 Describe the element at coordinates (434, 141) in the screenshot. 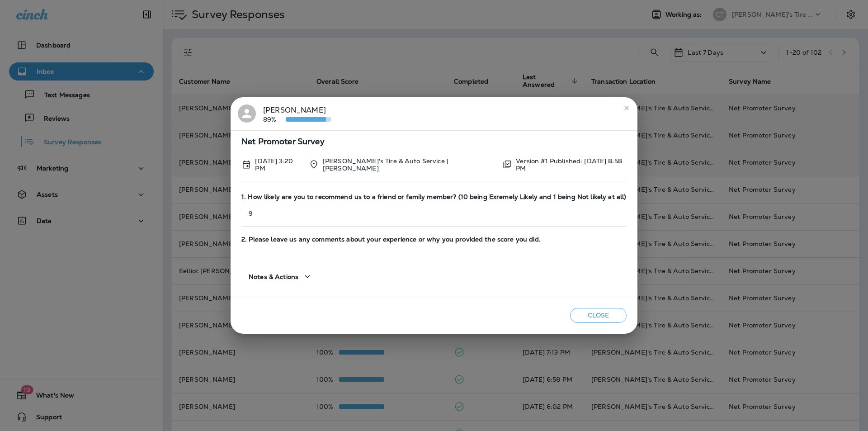

I see `span: Net Promoter Survey` at that location.